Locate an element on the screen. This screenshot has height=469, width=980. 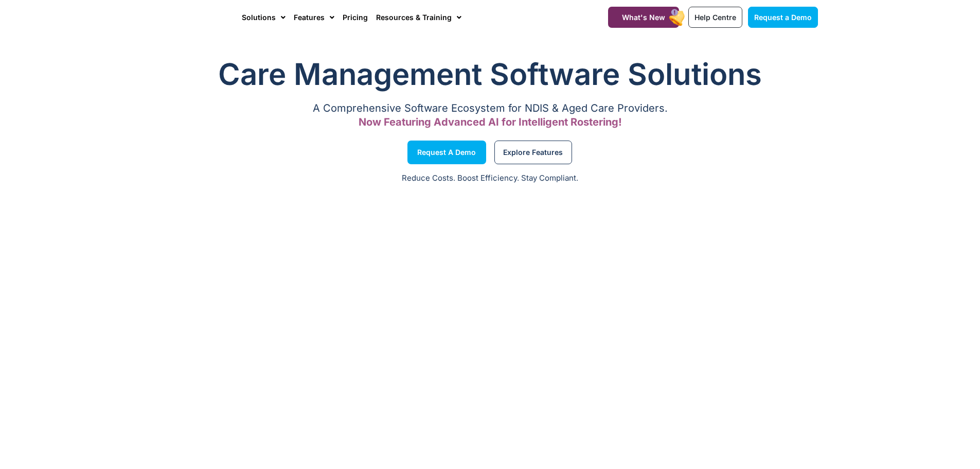
p: A Comprehensive Software Ecosystem for NDIS & Aged Care Providers. is located at coordinates (491, 108).